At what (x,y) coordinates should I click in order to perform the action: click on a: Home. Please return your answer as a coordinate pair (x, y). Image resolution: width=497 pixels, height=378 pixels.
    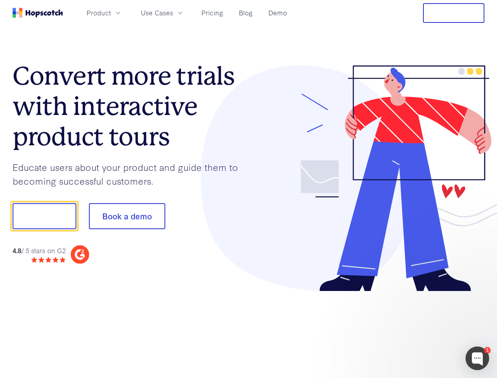
    Looking at the image, I should click on (38, 13).